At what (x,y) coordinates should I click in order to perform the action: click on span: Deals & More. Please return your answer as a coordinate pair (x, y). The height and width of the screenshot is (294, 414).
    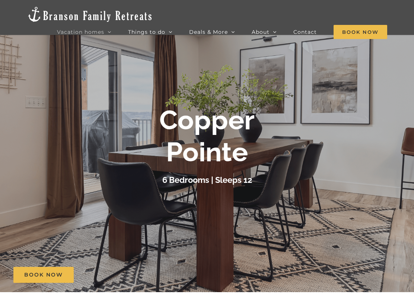
    Looking at the image, I should click on (208, 32).